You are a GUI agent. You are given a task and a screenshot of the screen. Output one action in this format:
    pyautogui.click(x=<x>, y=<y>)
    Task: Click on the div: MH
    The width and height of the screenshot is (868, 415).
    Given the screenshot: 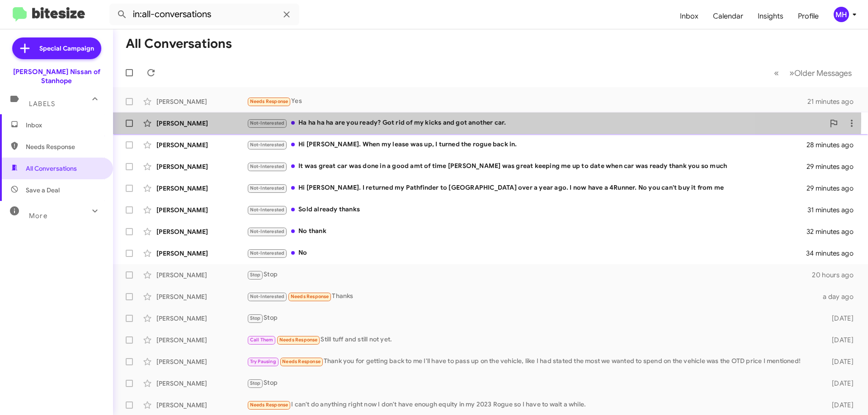 What is the action you would take?
    pyautogui.click(x=841, y=14)
    